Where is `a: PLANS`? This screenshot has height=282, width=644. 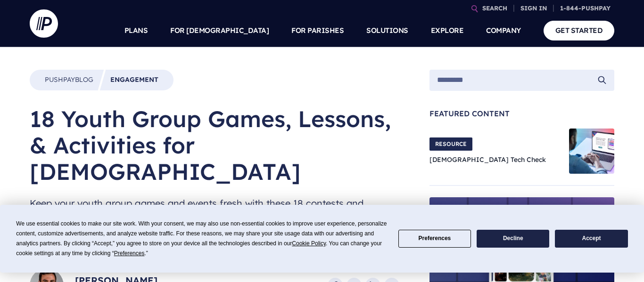
a: PLANS is located at coordinates (136, 31).